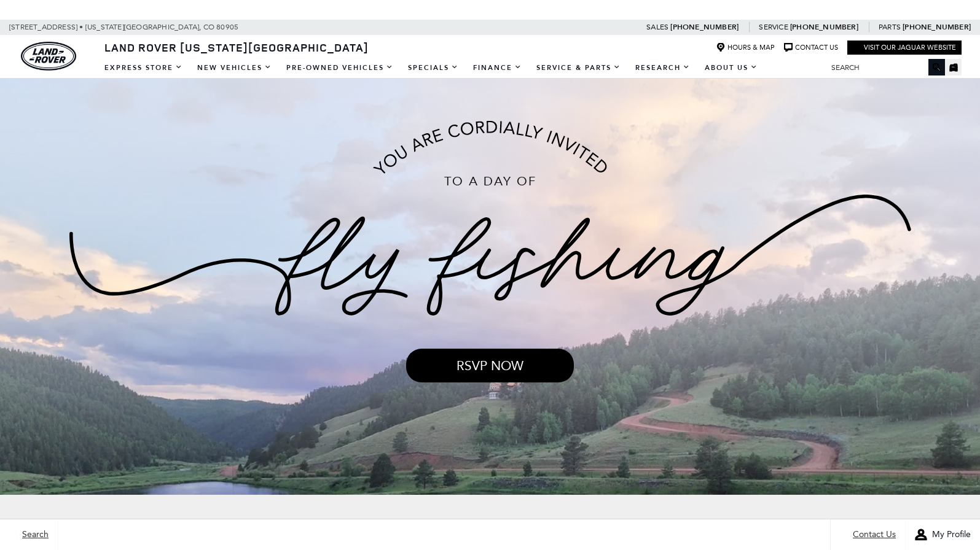  Describe the element at coordinates (143, 67) in the screenshot. I see `a: EXPRESS STORE` at that location.